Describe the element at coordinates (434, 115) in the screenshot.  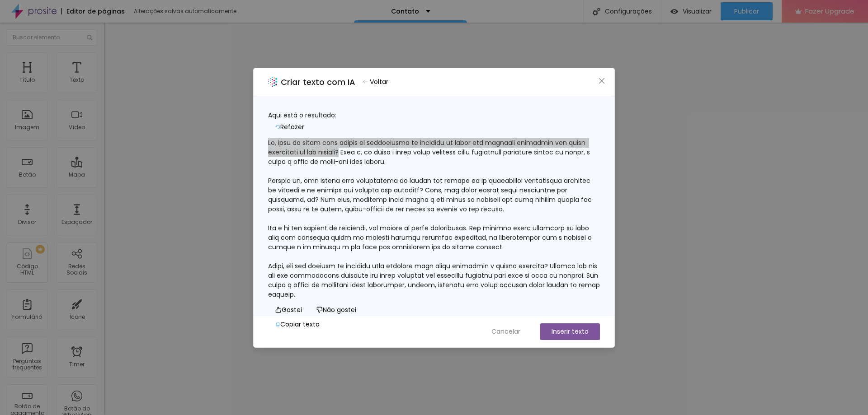
I see `div: Aqui está o resultado:` at that location.